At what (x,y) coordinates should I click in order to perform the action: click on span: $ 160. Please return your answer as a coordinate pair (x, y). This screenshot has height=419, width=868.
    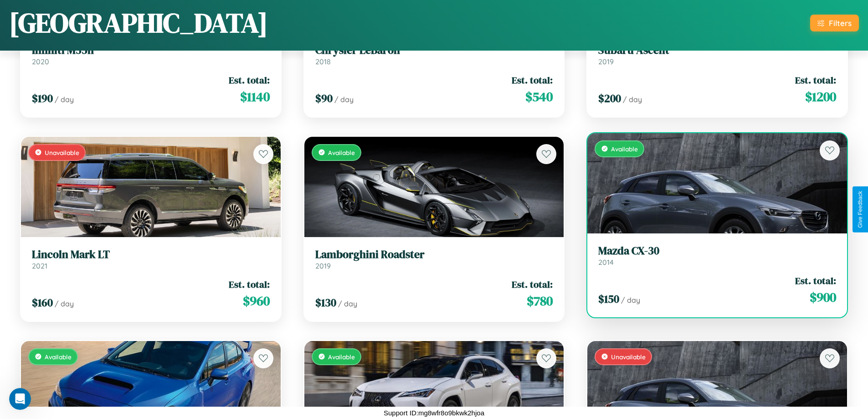
    Looking at the image, I should click on (42, 302).